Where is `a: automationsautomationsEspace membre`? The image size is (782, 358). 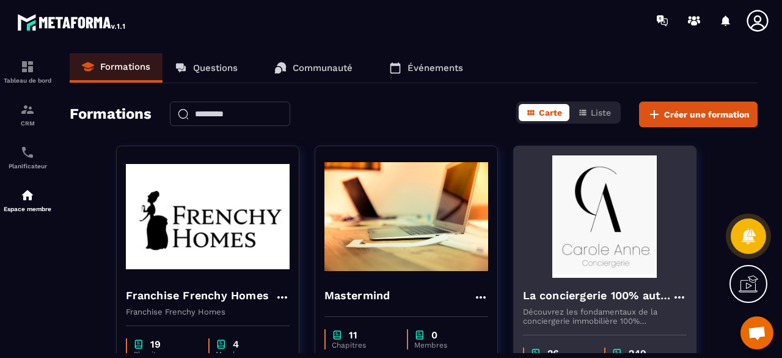
a: automationsautomationsEspace membre is located at coordinates (28, 200).